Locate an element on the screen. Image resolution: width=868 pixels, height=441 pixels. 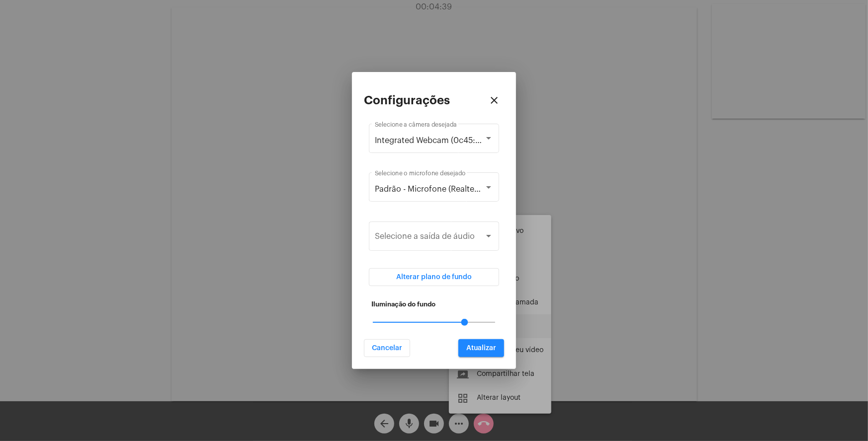
span: Padrão - Microfone (Realtek(R) Audio) is located at coordinates (445, 189).